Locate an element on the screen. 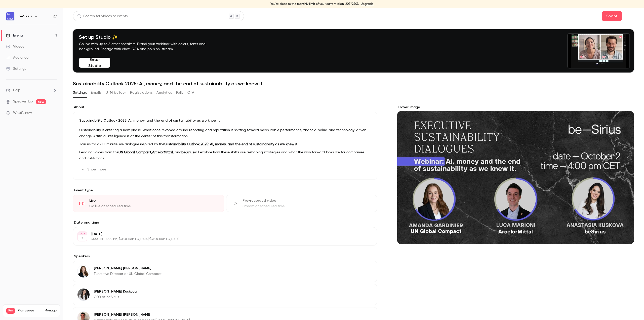  div: Pre-recorded video is located at coordinates (307, 201).